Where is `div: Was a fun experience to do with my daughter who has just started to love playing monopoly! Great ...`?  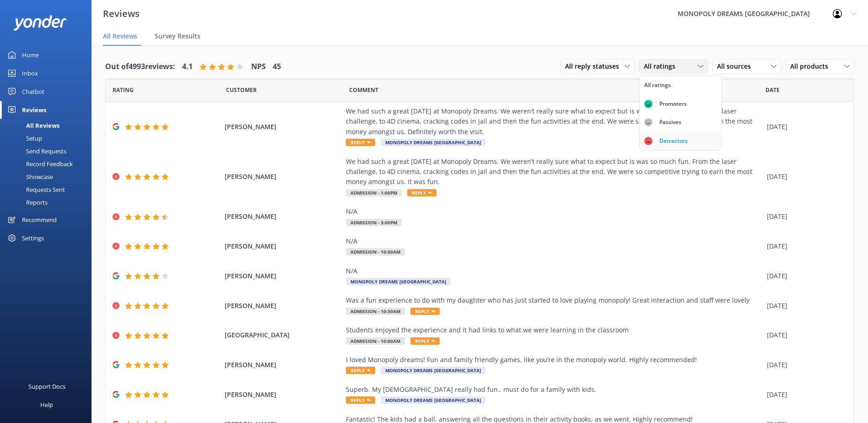
div: Was a fun experience to do with my daughter who has just started to love playing monopoly! Great ... is located at coordinates (554, 300).